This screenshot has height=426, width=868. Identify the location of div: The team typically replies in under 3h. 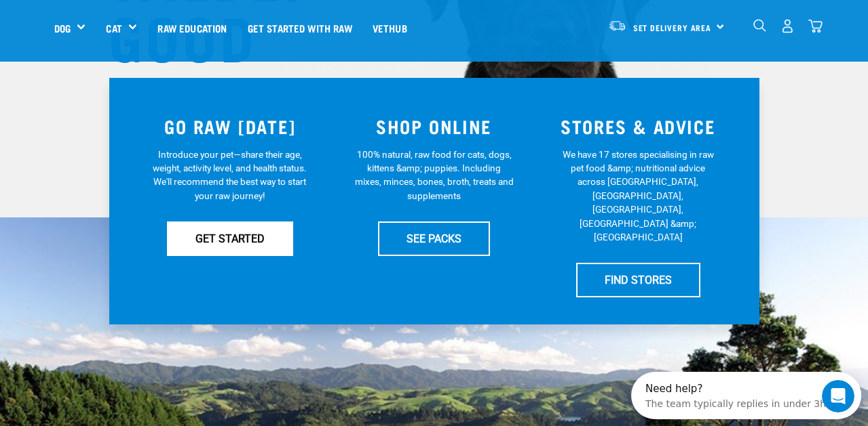
(105, 29).